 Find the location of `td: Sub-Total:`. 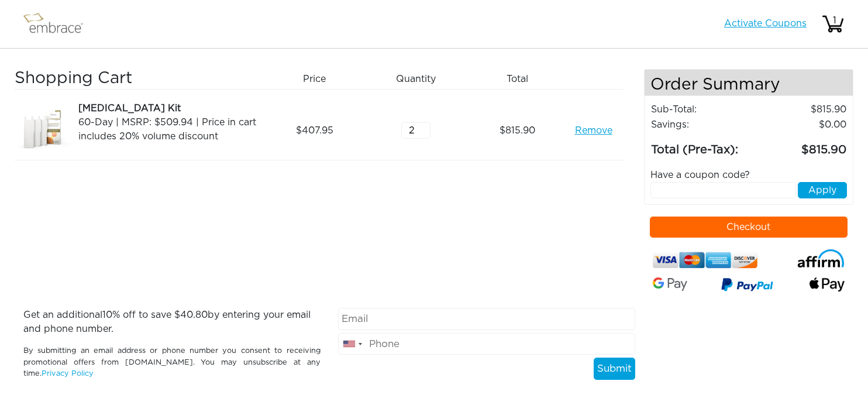

td: Sub-Total: is located at coordinates (704, 110).